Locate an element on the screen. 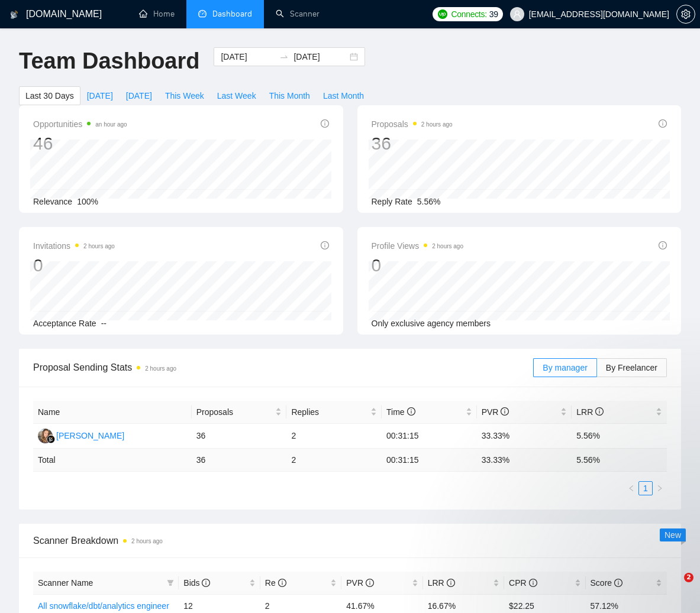  td: 00:31:15 is located at coordinates (429, 460).